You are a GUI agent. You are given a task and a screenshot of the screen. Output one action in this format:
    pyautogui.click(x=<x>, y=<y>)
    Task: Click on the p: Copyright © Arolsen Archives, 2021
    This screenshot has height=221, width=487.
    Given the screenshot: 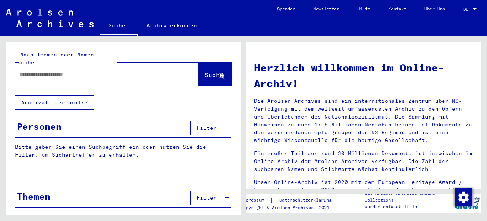 What is the action you would take?
    pyautogui.click(x=291, y=207)
    